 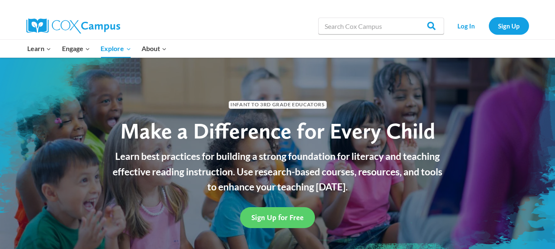 What do you see at coordinates (278, 105) in the screenshot?
I see `span: Infant to 3rd Grade Educators` at bounding box center [278, 105].